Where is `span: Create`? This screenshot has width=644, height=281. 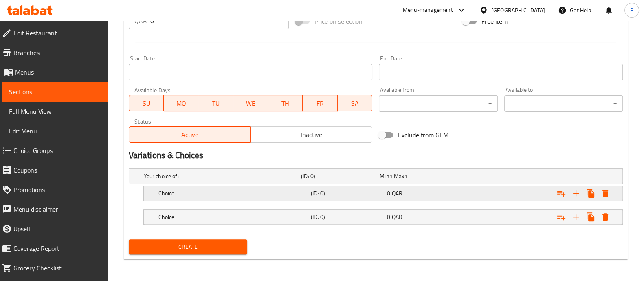 span: Create is located at coordinates (188, 247).